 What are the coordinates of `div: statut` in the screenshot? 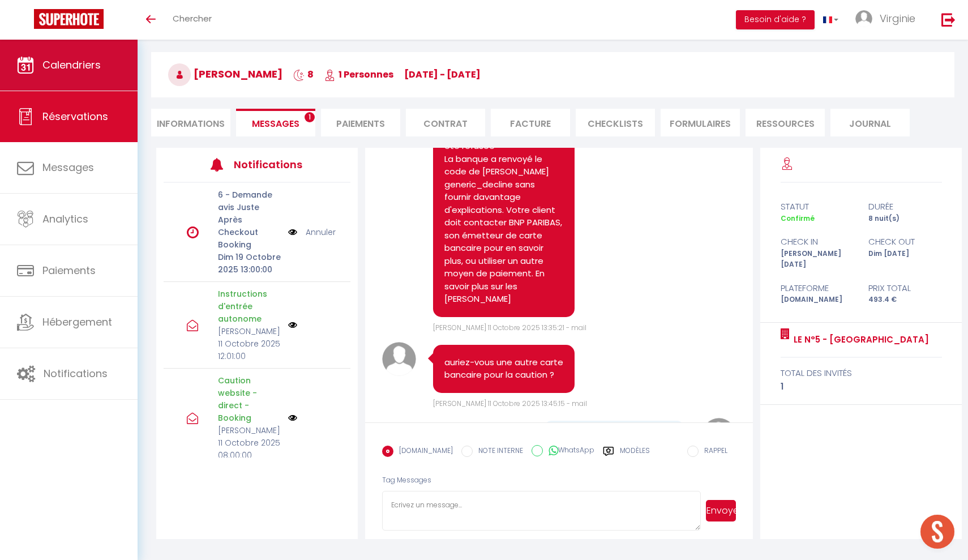 It's located at (817, 206).